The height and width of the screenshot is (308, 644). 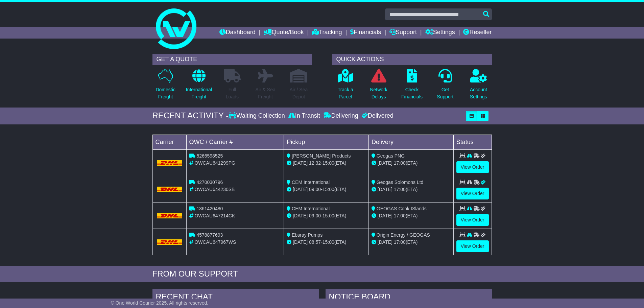 I want to click on div: QUICK ACTIONS, so click(x=412, y=60).